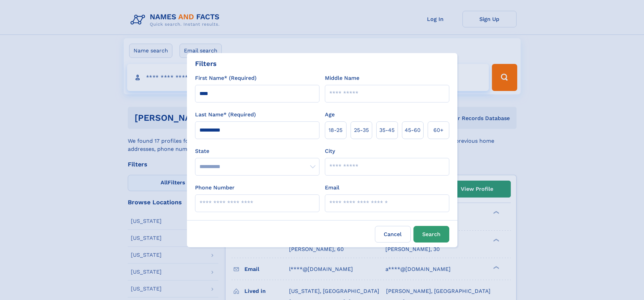 This screenshot has width=644, height=300. I want to click on label: Middle Name, so click(342, 78).